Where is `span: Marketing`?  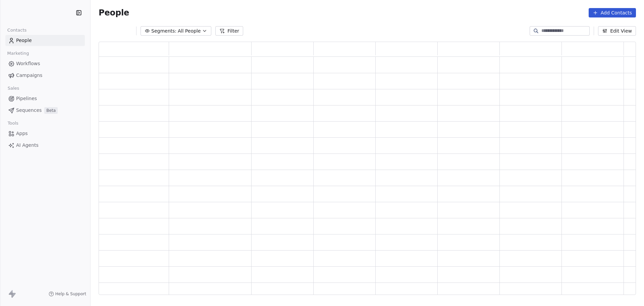 span: Marketing is located at coordinates (18, 53).